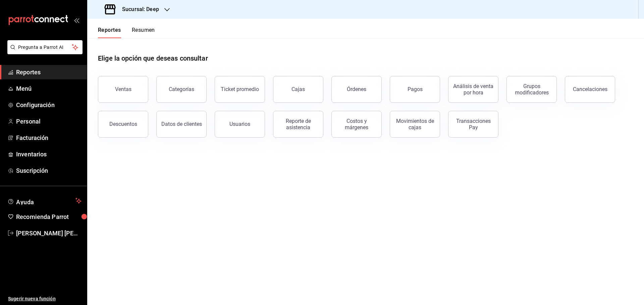  What do you see at coordinates (49, 154) in the screenshot?
I see `span: Inventarios` at bounding box center [49, 154].